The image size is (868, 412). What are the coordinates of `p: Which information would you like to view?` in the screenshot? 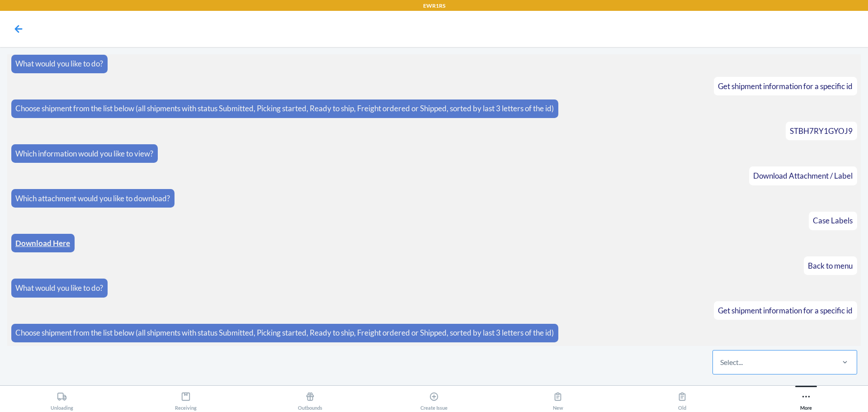 It's located at (84, 154).